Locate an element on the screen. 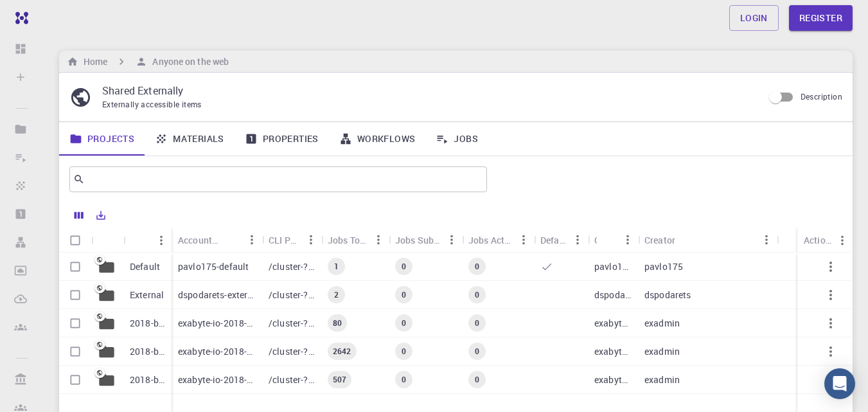  span: 2642 is located at coordinates (342, 351).